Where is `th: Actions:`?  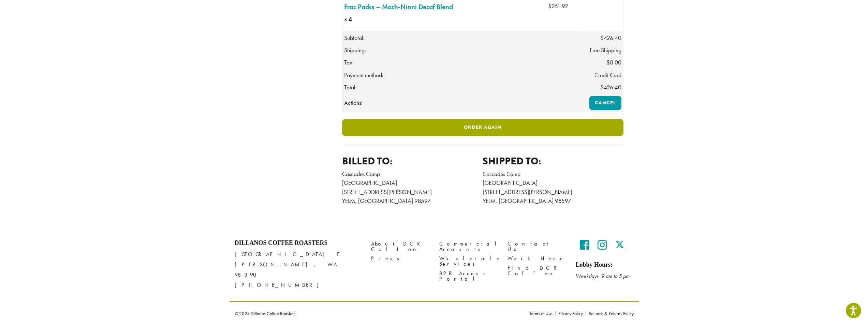 th: Actions: is located at coordinates (461, 103).